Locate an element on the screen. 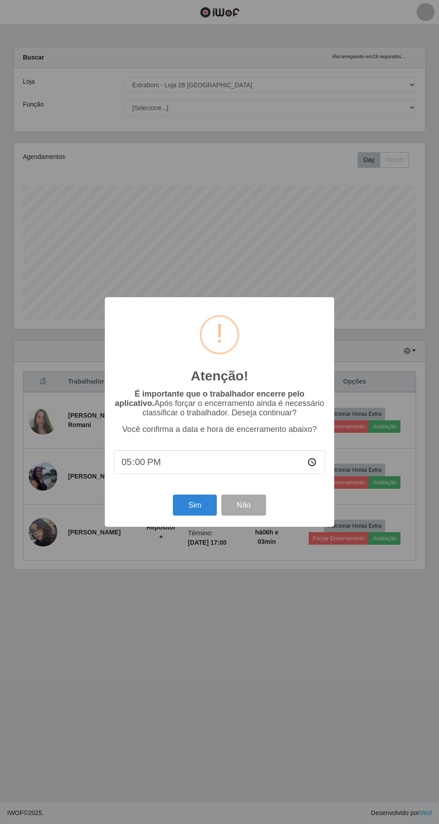 Image resolution: width=439 pixels, height=824 pixels. h2: Atenção! is located at coordinates (219, 376).